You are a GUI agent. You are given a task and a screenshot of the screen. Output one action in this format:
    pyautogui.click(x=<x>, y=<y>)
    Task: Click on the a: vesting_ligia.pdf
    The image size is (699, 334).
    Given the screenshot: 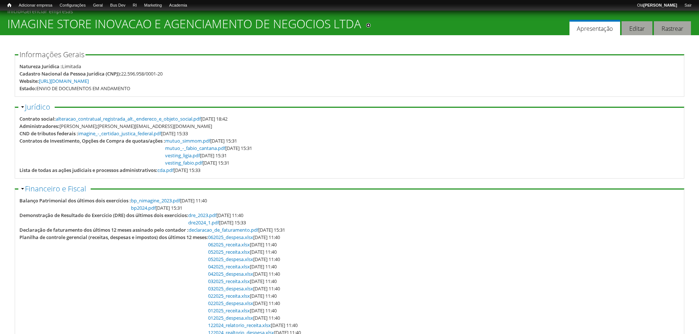 What is the action you would take?
    pyautogui.click(x=182, y=156)
    